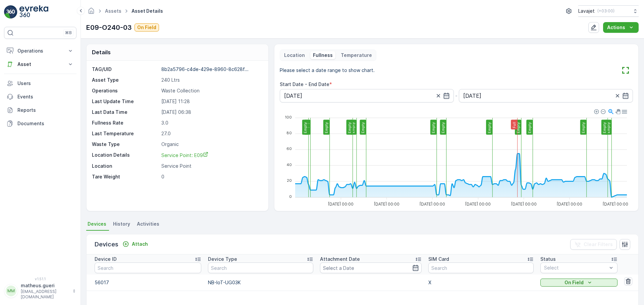 This screenshot has height=305, width=644. I want to click on tspan: 0, so click(291, 197).